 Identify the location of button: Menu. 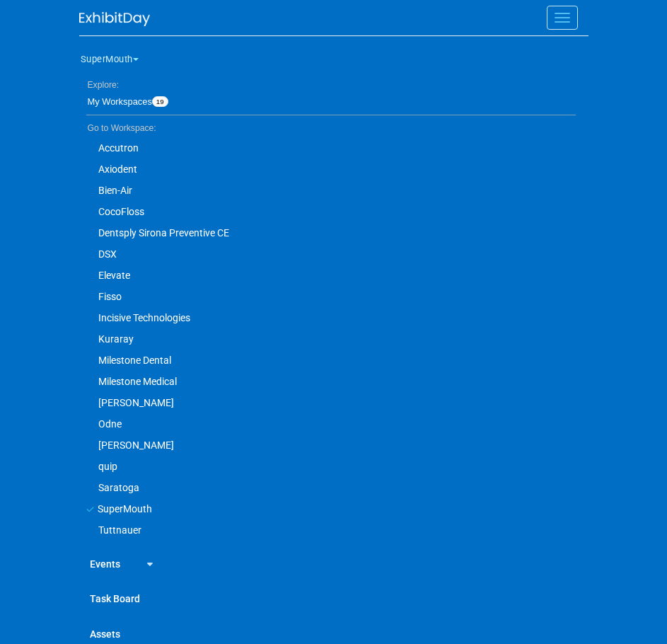
(562, 17).